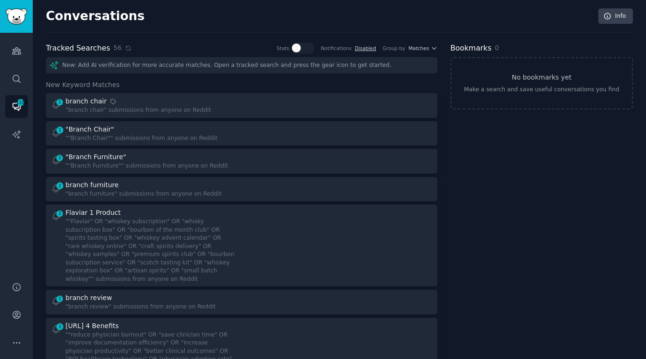 This screenshot has width=646, height=359. What do you see at coordinates (16, 106) in the screenshot?
I see `a: 1159` at bounding box center [16, 106].